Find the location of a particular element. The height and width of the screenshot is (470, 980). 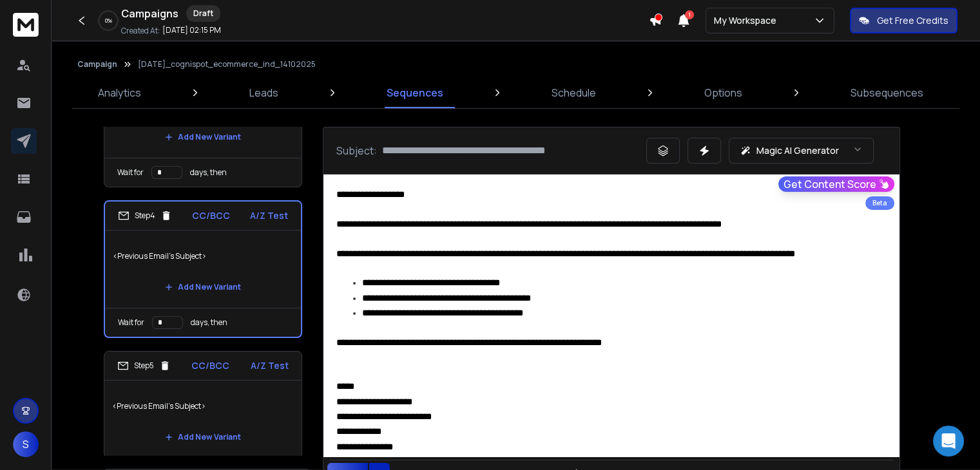

span: S is located at coordinates (26, 444).